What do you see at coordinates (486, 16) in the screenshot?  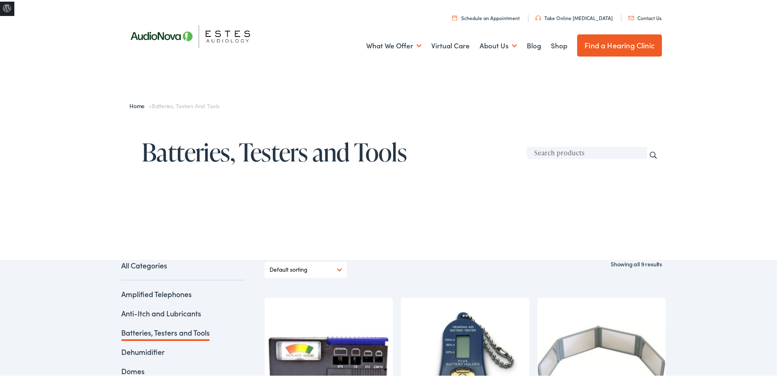 I see `a: Schedule an Appointment` at bounding box center [486, 16].